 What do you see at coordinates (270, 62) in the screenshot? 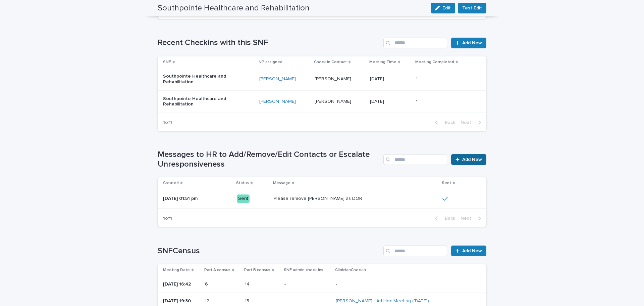
I see `p: NP assigned` at bounding box center [270, 62].